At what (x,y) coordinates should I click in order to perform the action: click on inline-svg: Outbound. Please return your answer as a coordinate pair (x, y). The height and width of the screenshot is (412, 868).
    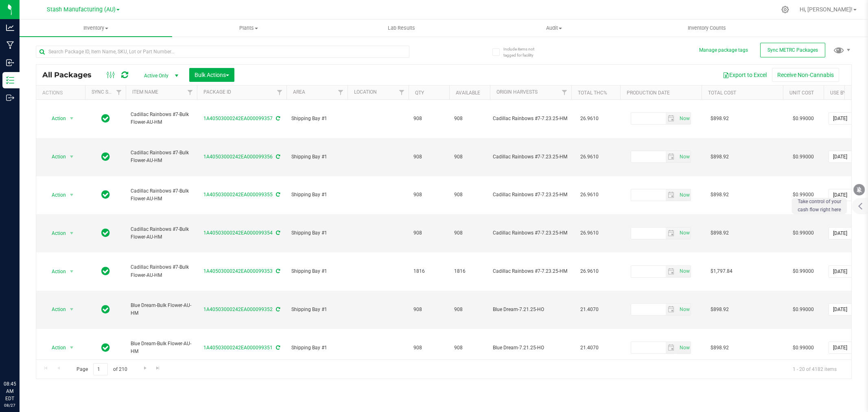
    Looking at the image, I should click on (10, 98).